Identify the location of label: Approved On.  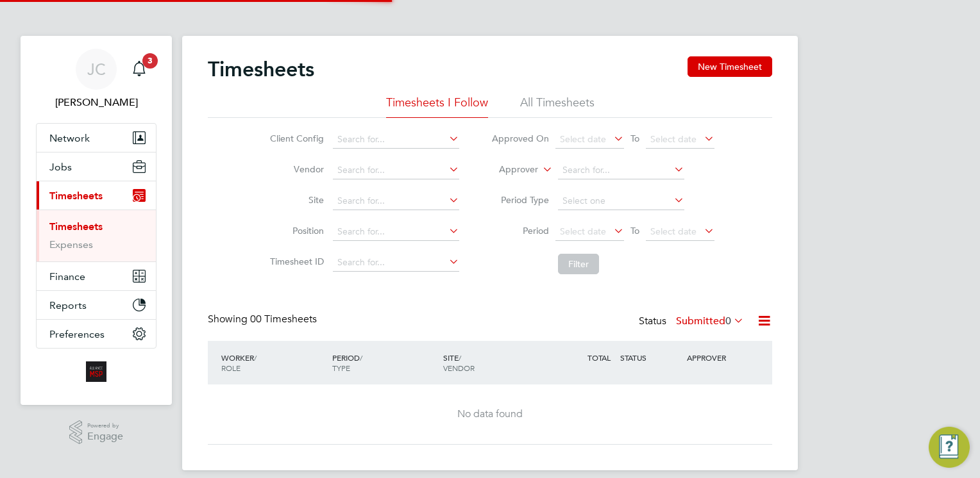
(520, 139).